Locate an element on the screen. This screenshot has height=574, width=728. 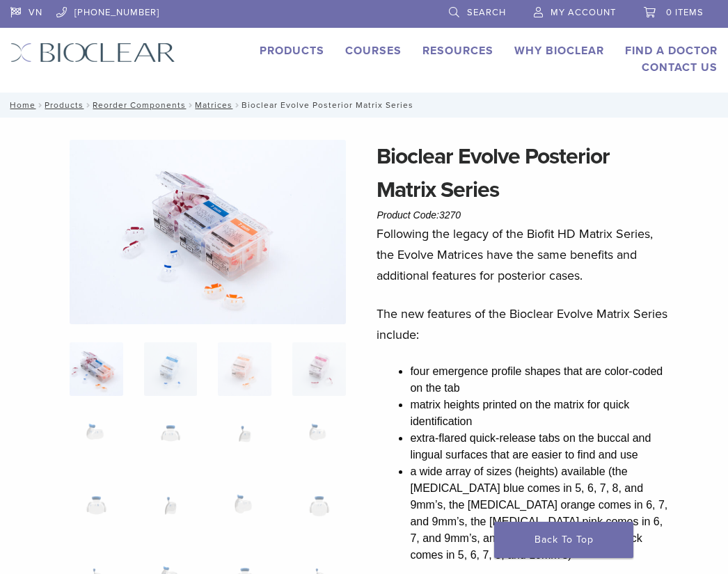
li: extra-flared quick-release tabs on the buccal and lingual surfaces that are easier to find and use is located at coordinates (540, 446).